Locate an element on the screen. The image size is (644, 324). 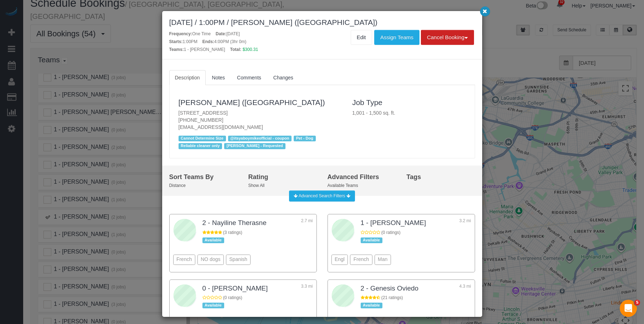
span: Comments is located at coordinates (249, 77).